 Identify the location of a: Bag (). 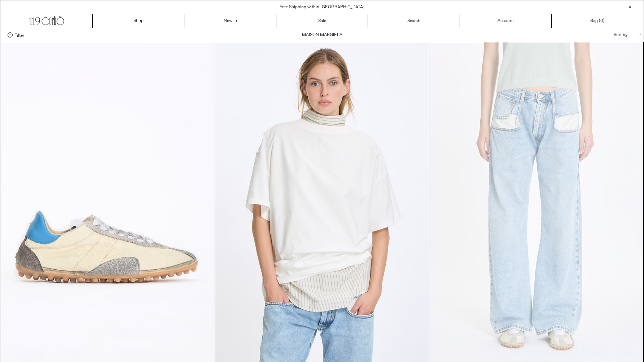
(597, 21).